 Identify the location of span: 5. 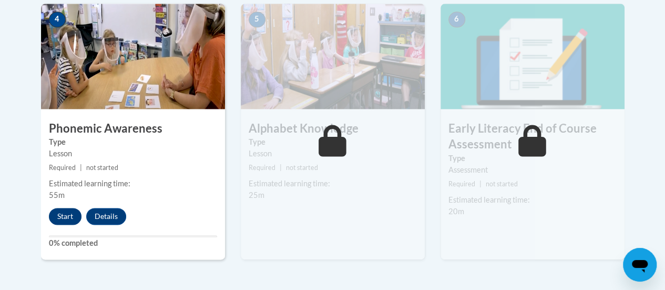
(257, 19).